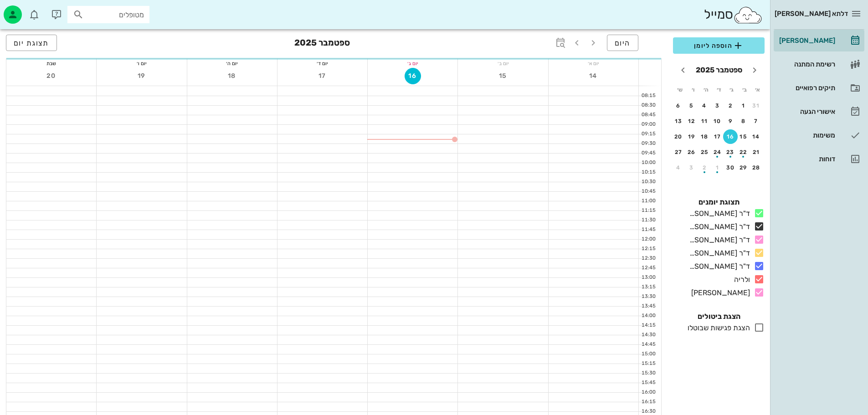 This screenshot has height=415, width=868. I want to click on div: 19, so click(691, 137).